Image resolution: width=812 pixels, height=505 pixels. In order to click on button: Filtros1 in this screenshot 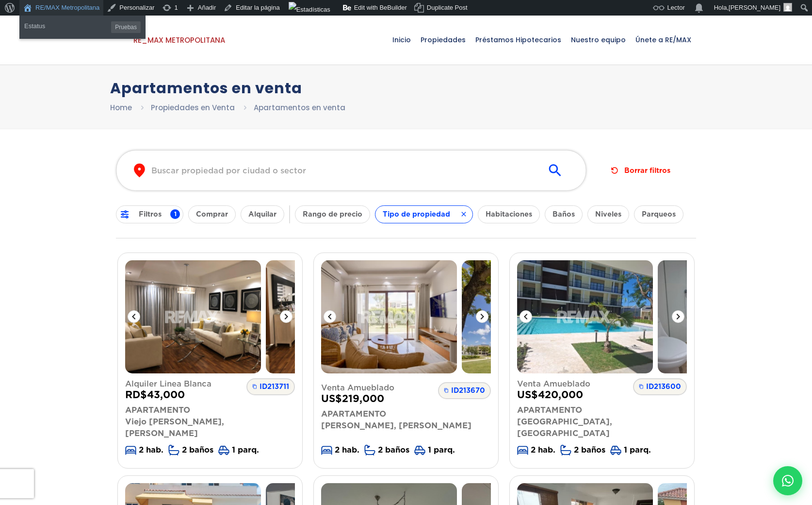, I will do `click(149, 214)`.